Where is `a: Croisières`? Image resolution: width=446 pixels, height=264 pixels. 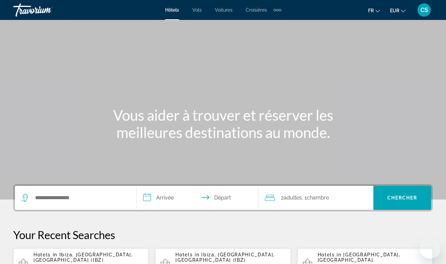
a: Croisières is located at coordinates (257, 10).